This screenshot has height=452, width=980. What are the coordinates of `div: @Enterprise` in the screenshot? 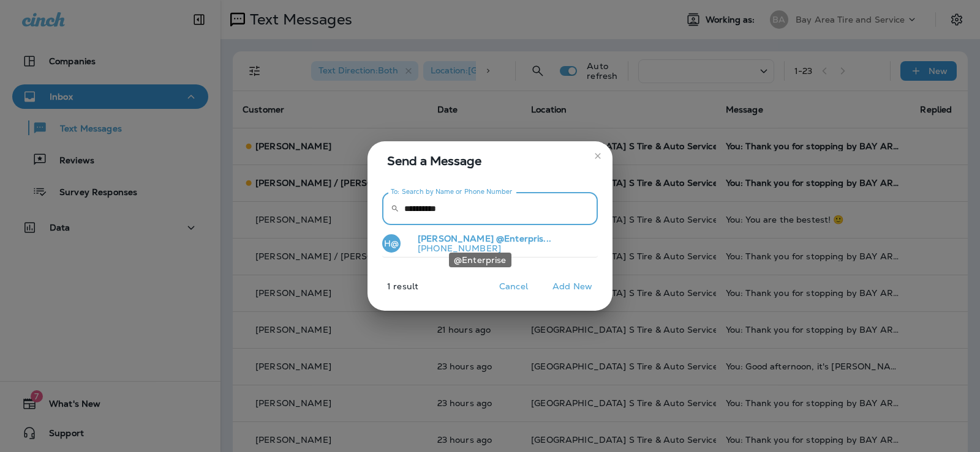 It's located at (480, 260).